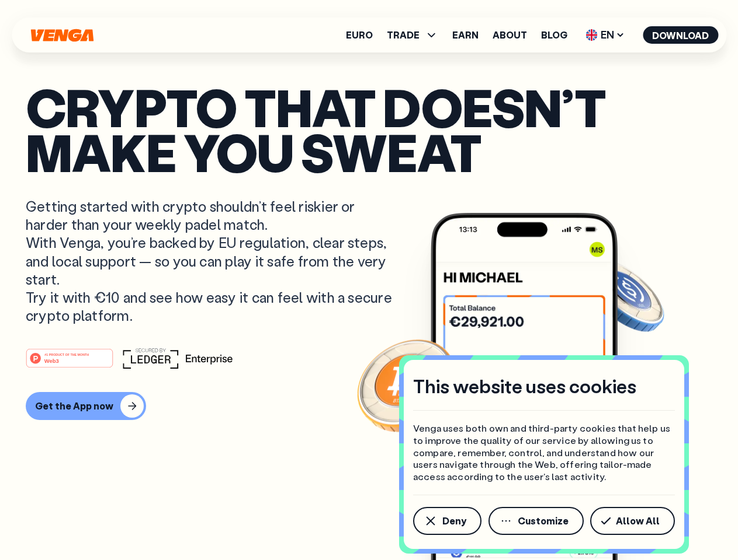 Image resolution: width=738 pixels, height=560 pixels. I want to click on p: Getting started with crypto shouldn’t feel riskier or harder than your weekly padel match. With V..., so click(211, 261).